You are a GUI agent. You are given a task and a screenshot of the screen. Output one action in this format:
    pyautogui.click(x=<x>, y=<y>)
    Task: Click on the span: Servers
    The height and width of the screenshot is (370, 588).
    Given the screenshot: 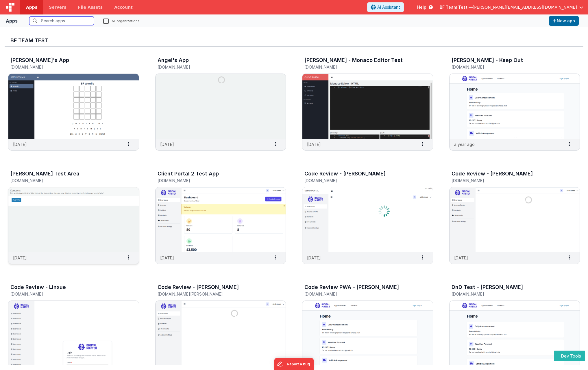 What is the action you would take?
    pyautogui.click(x=58, y=7)
    